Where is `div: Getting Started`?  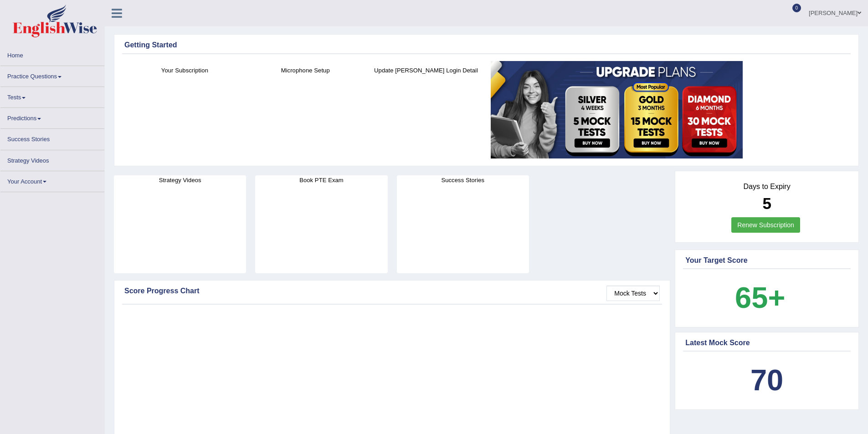
div: Getting Started is located at coordinates (486, 45).